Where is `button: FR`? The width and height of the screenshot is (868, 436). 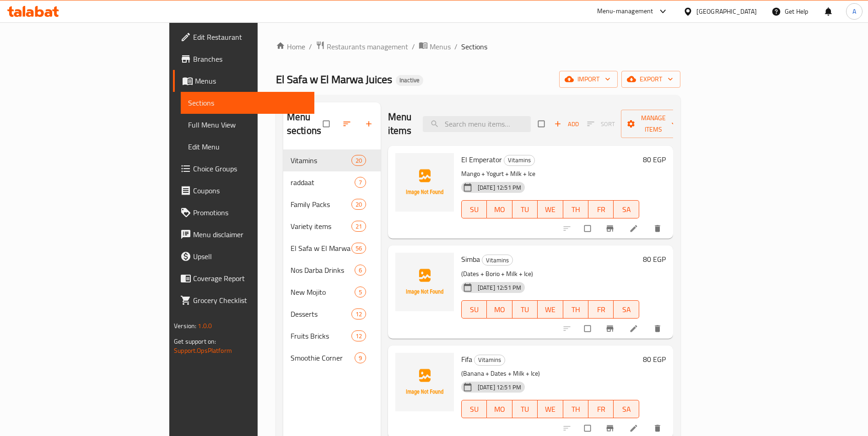
button: FR is located at coordinates (601, 209).